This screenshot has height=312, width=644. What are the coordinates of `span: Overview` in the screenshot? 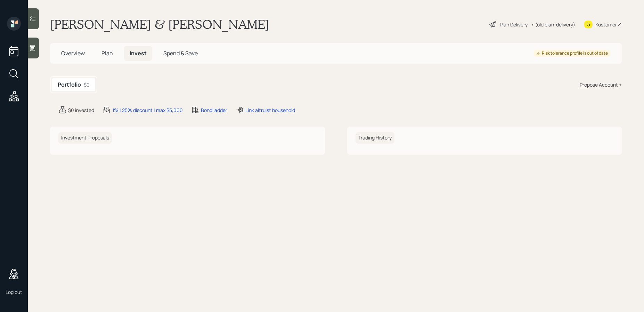 It's located at (73, 53).